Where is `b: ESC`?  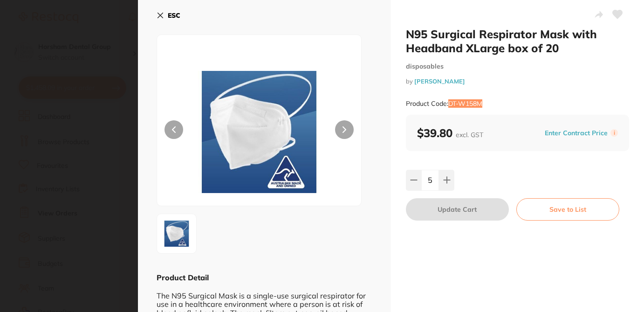
b: ESC is located at coordinates (174, 16).